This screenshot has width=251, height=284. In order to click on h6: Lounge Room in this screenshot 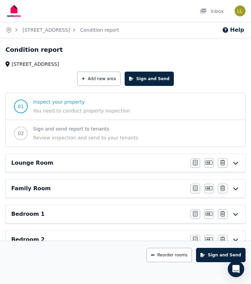, I will do `click(32, 163)`.